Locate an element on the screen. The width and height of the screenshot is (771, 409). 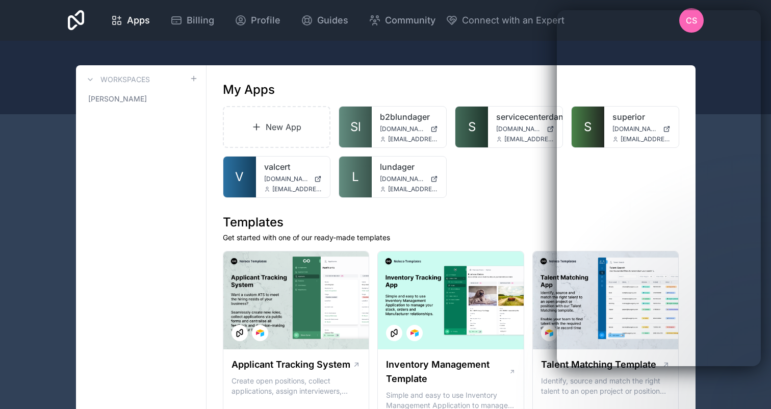
a: L is located at coordinates (356, 177).